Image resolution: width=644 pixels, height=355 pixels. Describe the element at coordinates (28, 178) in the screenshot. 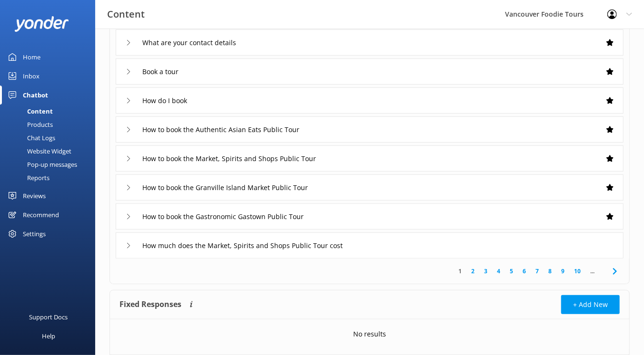

I see `div: Reports` at that location.